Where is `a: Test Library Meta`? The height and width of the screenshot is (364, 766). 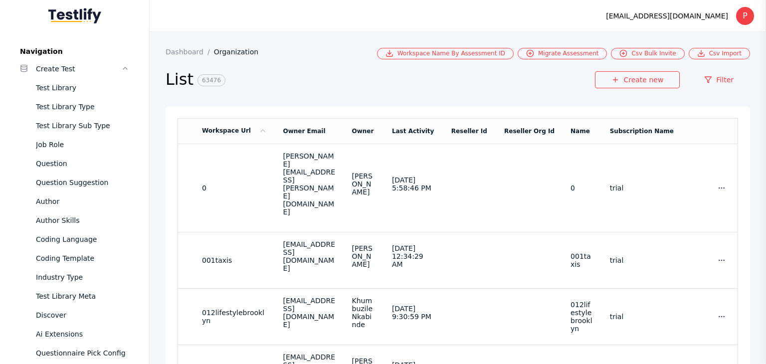
a: Test Library Meta is located at coordinates (74, 296).